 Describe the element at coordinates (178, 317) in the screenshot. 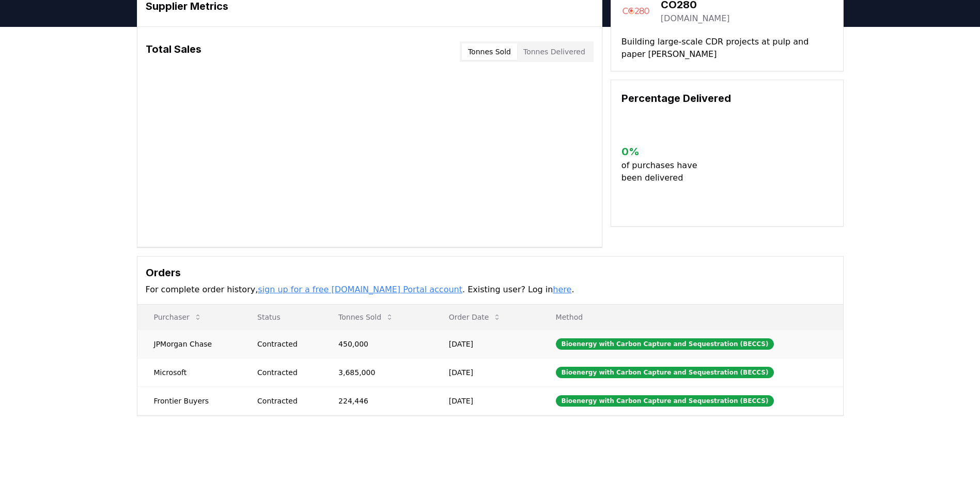

I see `button: Purchaser` at that location.